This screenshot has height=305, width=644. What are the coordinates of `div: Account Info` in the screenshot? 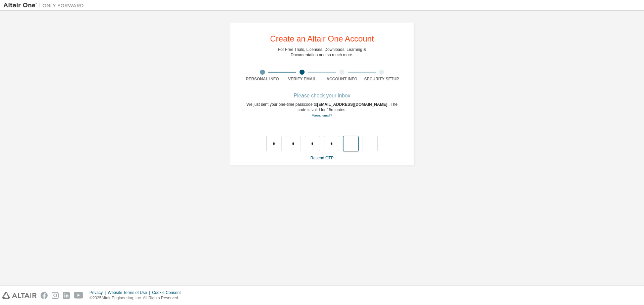 It's located at (342, 79).